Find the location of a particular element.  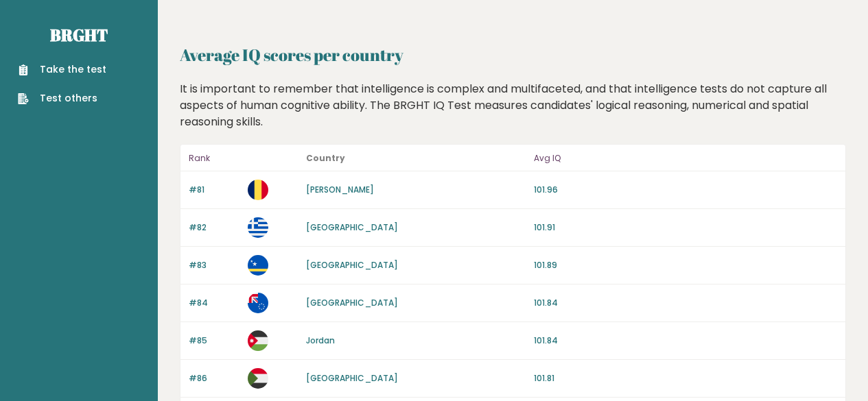

a: Test others is located at coordinates (62, 98).